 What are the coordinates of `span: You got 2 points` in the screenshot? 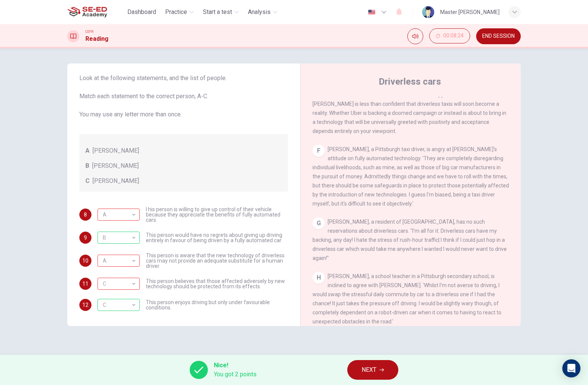 It's located at (235, 374).